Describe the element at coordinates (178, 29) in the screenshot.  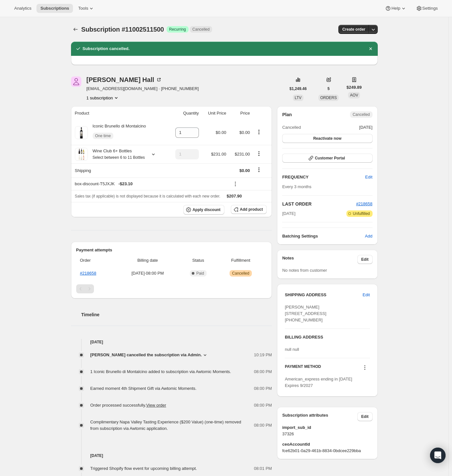
I see `span: Recurring` at that location.